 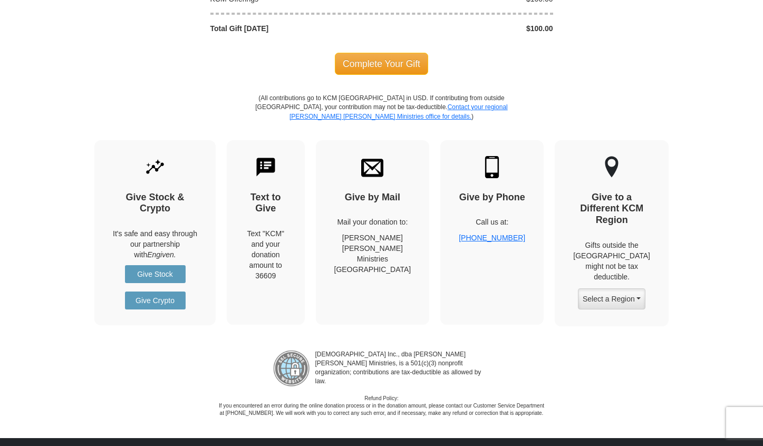 What do you see at coordinates (471, 28) in the screenshot?
I see `div: $100.00` at bounding box center [471, 28].